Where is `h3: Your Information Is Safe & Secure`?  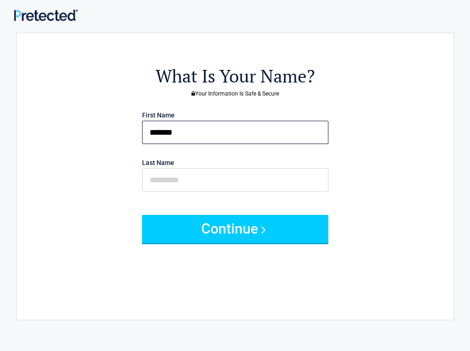
h3: Your Information Is Safe & Secure is located at coordinates (235, 94).